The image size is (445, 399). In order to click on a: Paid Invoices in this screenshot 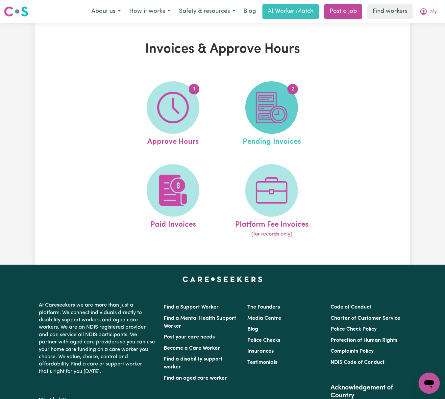, I will do `click(173, 201)`.